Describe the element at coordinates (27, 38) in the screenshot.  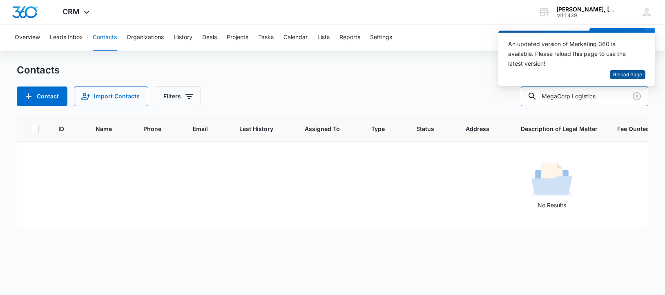
I see `button: Overview` at that location.